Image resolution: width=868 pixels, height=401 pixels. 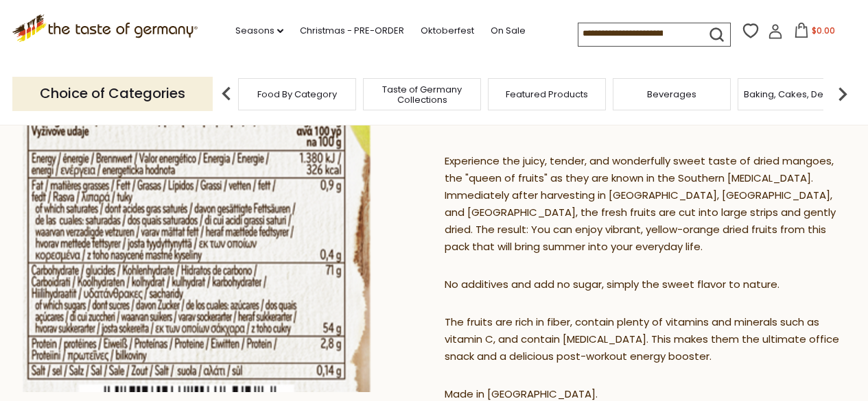 I want to click on a: Food By Category, so click(x=297, y=94).